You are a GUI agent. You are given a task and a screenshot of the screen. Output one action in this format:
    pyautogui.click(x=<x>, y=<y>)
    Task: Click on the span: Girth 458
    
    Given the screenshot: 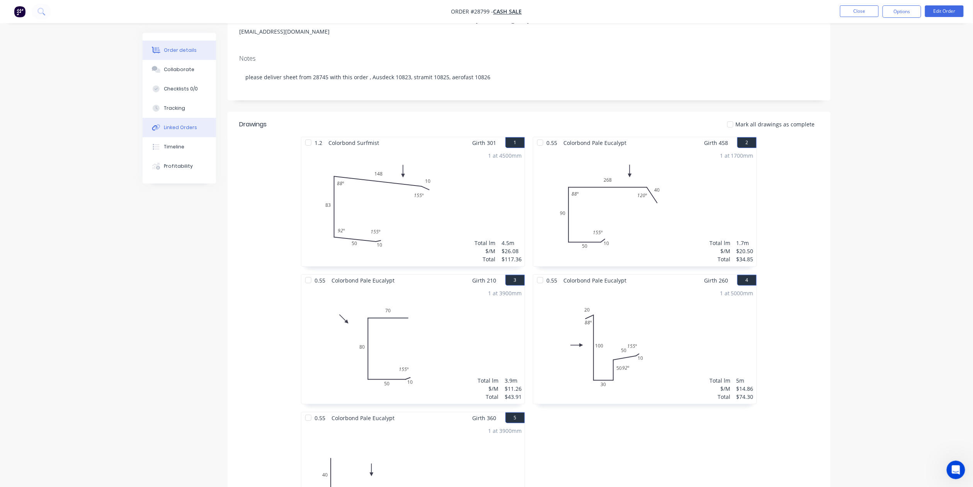 What is the action you would take?
    pyautogui.click(x=716, y=143)
    